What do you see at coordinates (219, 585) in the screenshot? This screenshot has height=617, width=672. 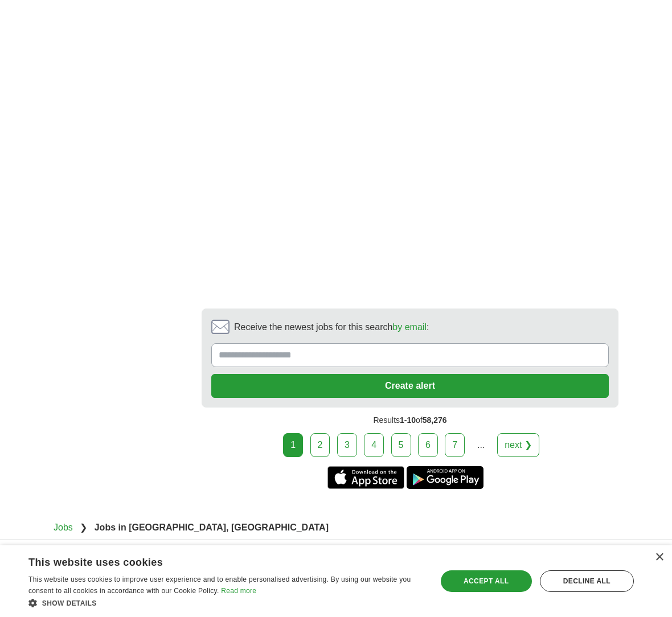 I see `span: This website uses cookies to improve user experience and to enable personalised advertising. By u...` at bounding box center [219, 585].